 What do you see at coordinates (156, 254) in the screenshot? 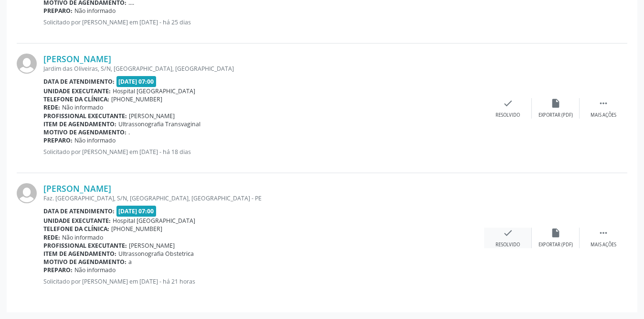
I see `span: Ultrassonografia Obstetrica` at bounding box center [156, 254].